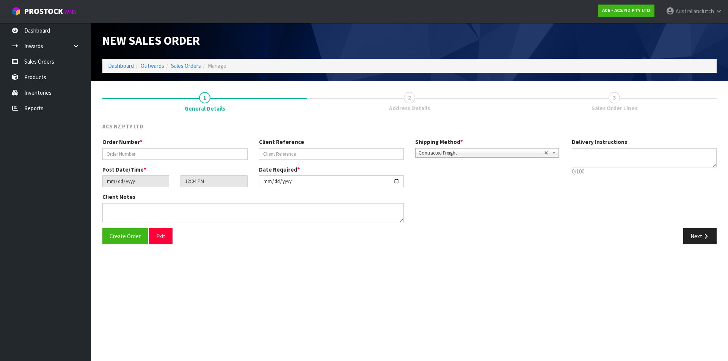  What do you see at coordinates (409, 108) in the screenshot?
I see `span: Address Details` at bounding box center [409, 108].